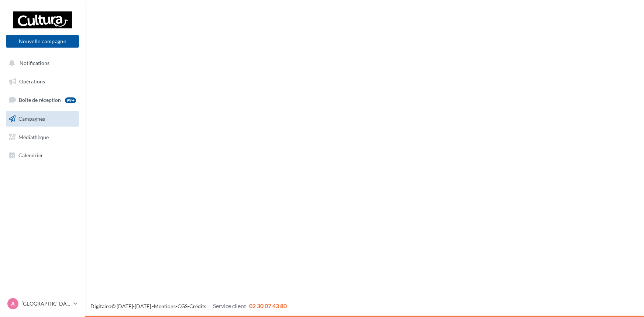  I want to click on a: Campagnes, so click(42, 119).